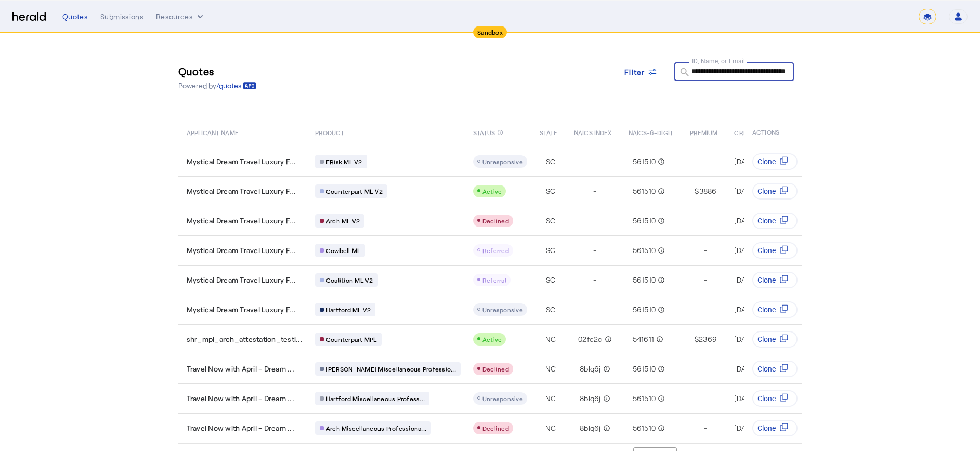 The image size is (980, 451). What do you see at coordinates (244, 339) in the screenshot?
I see `span: shr_mpl_arch_attestation_testi...` at bounding box center [244, 339].